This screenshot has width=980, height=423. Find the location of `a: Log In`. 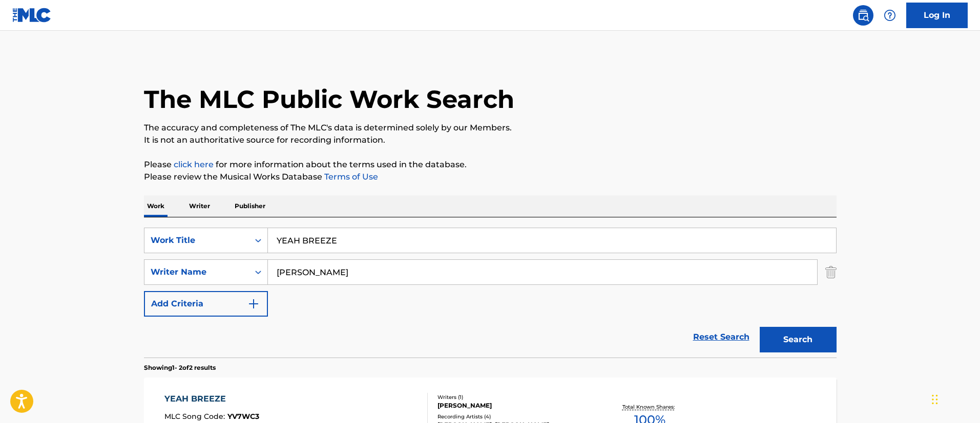

a: Log In is located at coordinates (937, 16).